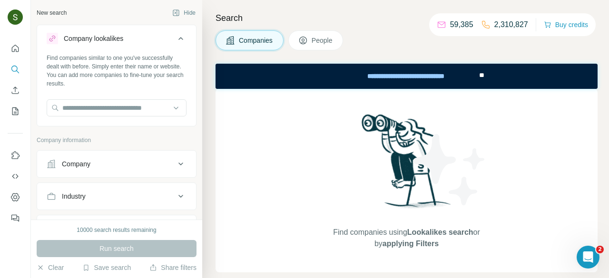 The image size is (609, 278). What do you see at coordinates (74, 197) in the screenshot?
I see `div: Industry` at bounding box center [74, 197].